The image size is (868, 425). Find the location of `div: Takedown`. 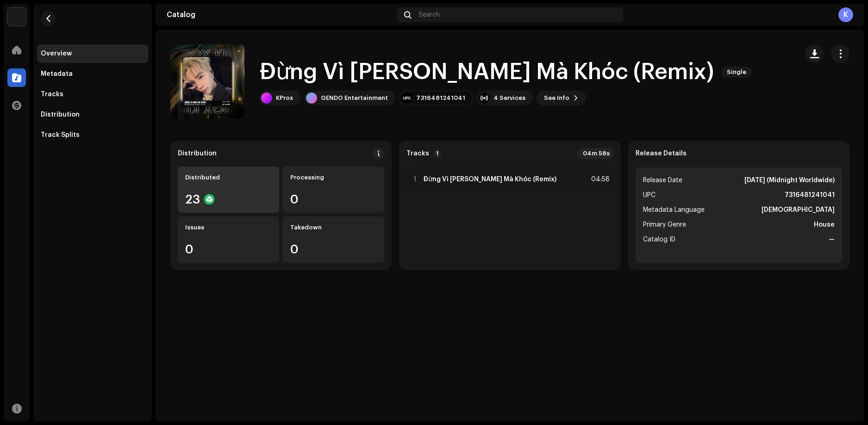

div: Takedown is located at coordinates (333, 228).